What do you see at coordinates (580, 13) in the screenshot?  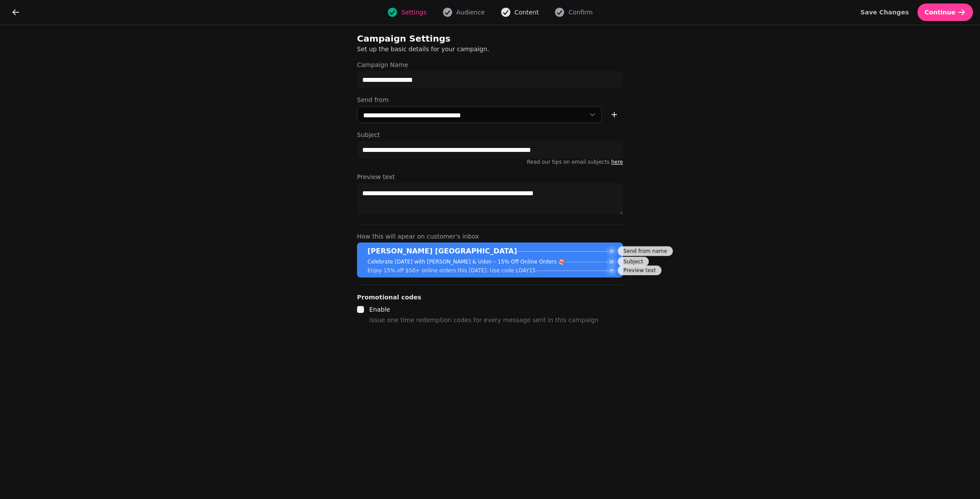 I see `span: Confirm` at bounding box center [580, 13].